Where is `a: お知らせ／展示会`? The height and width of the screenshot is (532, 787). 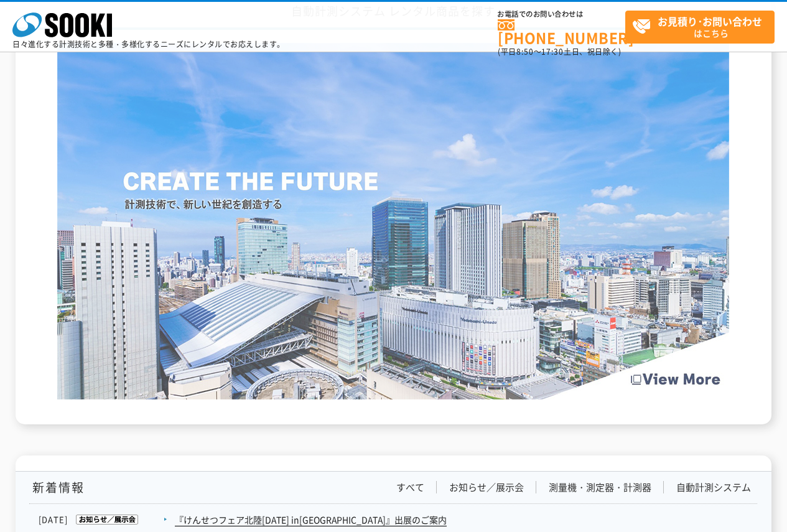 a: お知らせ／展示会 is located at coordinates (486, 487).